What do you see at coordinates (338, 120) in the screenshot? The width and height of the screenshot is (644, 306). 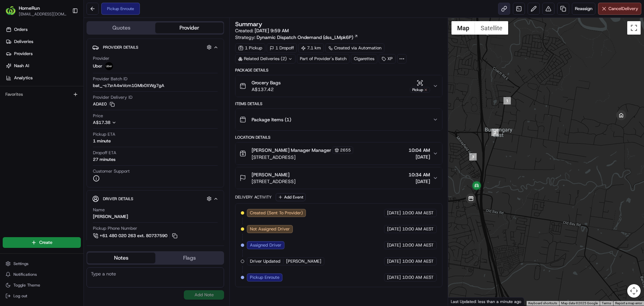 I see `button: Package Items (1)` at bounding box center [338, 120].